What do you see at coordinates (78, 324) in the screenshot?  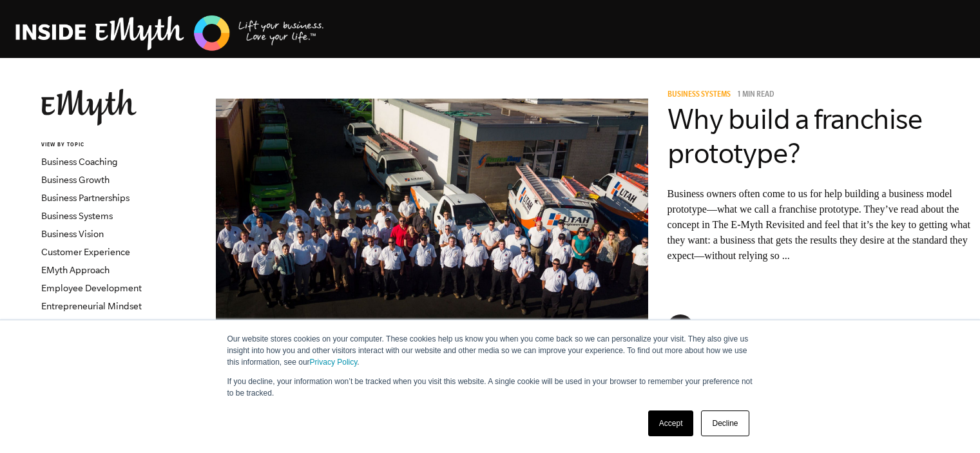 I see `a: Hiring Employees` at bounding box center [78, 324].